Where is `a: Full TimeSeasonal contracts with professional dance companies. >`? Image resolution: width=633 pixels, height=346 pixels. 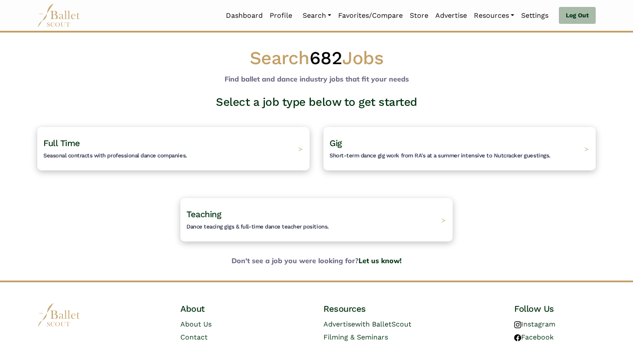 a: Full TimeSeasonal contracts with professional dance companies. > is located at coordinates (173, 149).